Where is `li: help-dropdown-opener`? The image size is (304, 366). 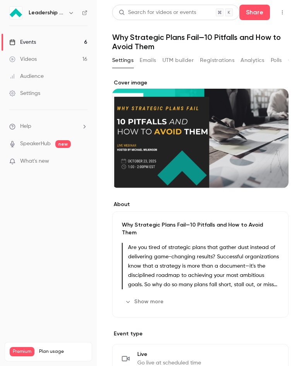 li: help-dropdown-opener is located at coordinates (48, 126).